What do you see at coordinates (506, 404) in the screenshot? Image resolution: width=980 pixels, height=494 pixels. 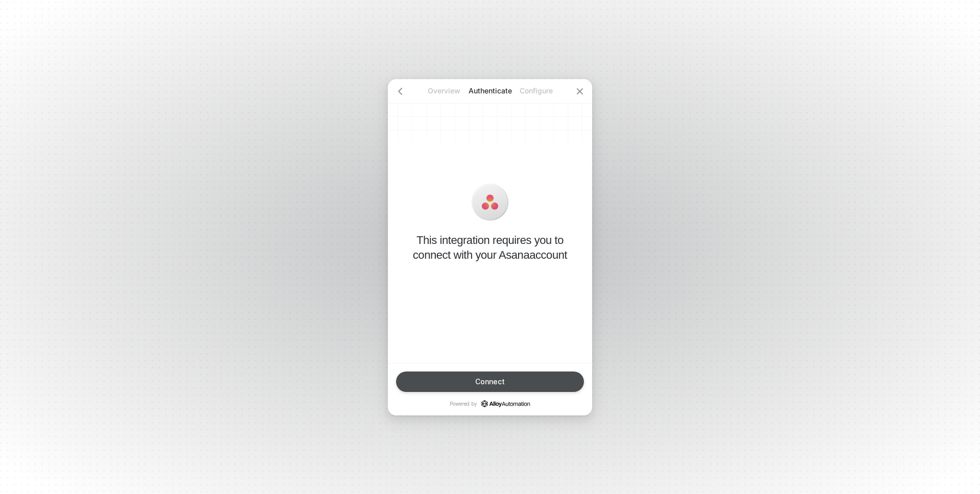 I see `span: icon-success` at bounding box center [506, 404].